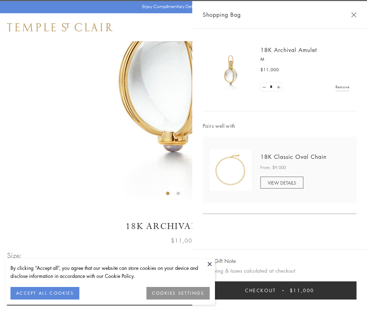  What do you see at coordinates (305, 59) in the screenshot?
I see `p: M` at bounding box center [305, 59].